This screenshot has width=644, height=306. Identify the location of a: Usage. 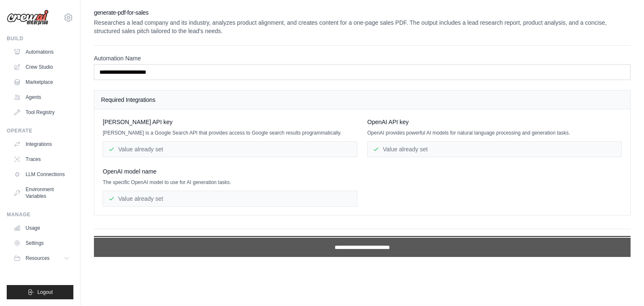
(41, 228).